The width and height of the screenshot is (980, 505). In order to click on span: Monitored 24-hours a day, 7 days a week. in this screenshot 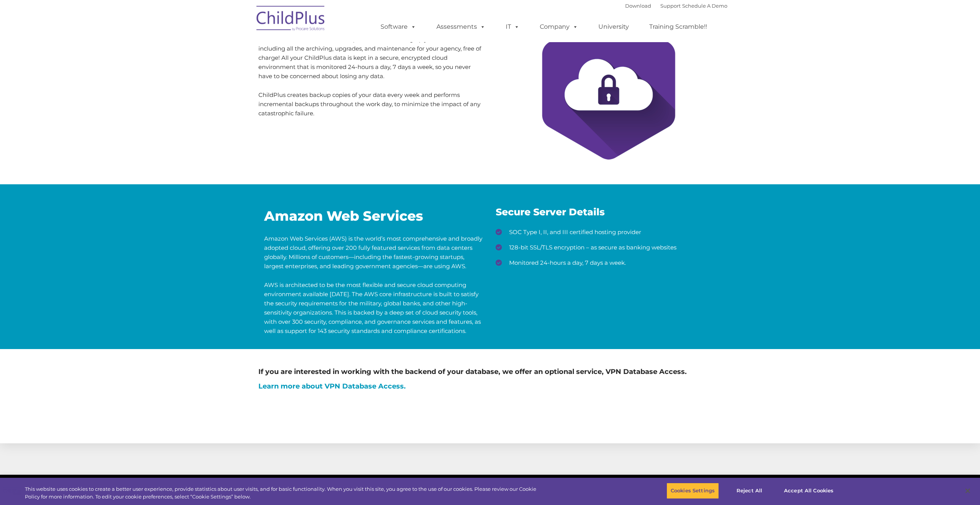, I will do `click(568, 262)`.